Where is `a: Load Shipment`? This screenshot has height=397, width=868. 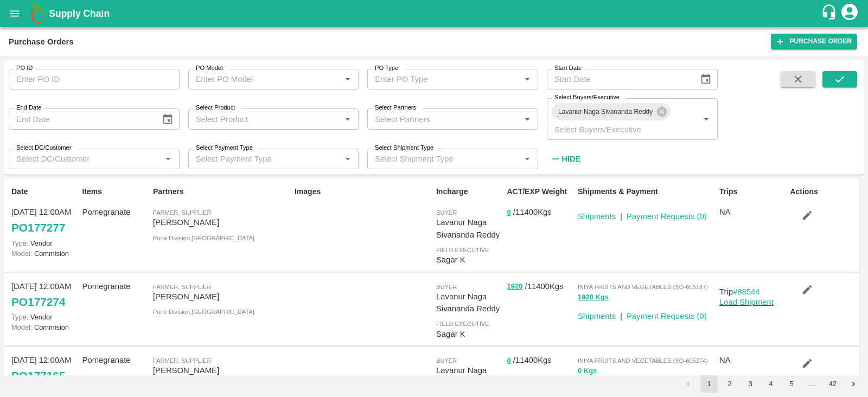
a: Load Shipment is located at coordinates (747, 303).